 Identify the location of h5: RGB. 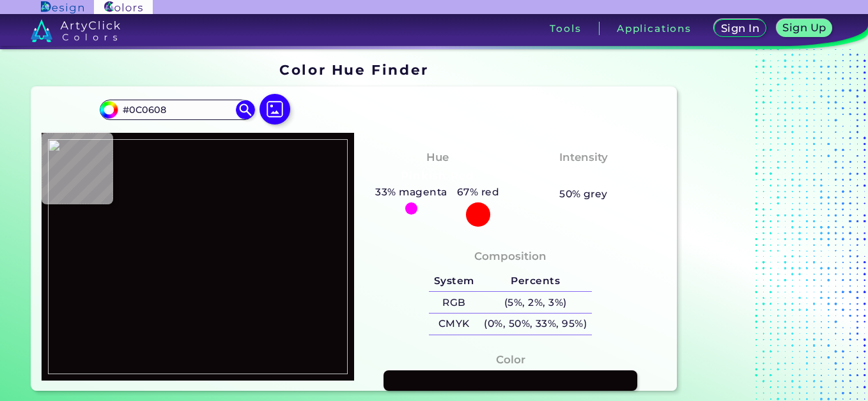
(454, 303).